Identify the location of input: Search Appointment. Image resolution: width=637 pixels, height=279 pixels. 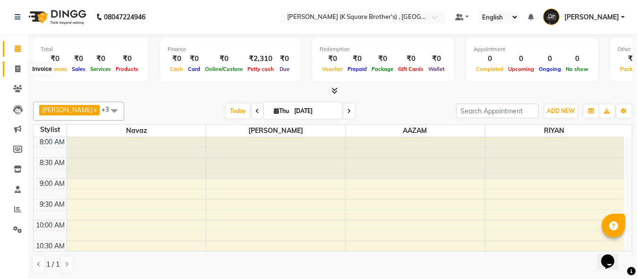
(497, 110).